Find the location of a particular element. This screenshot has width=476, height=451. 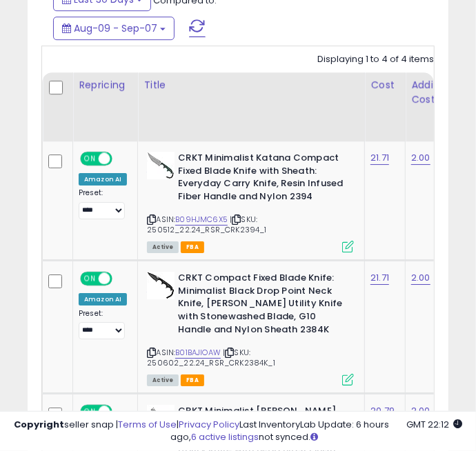

span: 2025-10-8 22:12 GMT is located at coordinates (433, 424).